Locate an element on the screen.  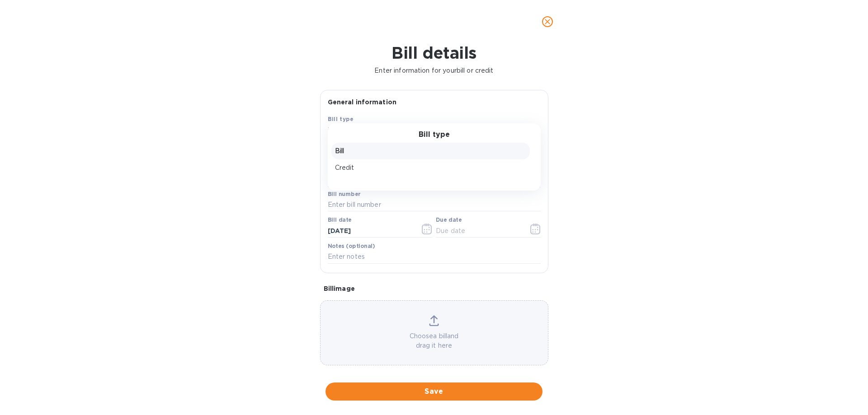
b: Bill is located at coordinates (333, 129).